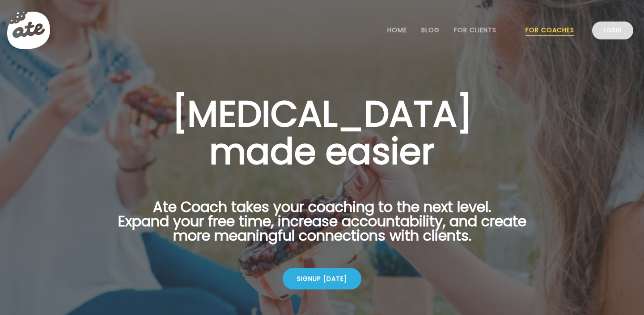 Image resolution: width=644 pixels, height=315 pixels. Describe the element at coordinates (431, 30) in the screenshot. I see `a: Blog` at that location.